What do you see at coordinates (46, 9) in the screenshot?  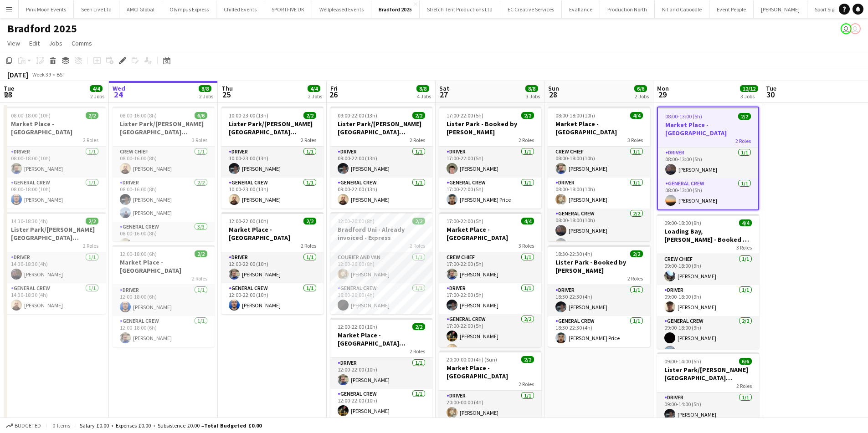 I see `button: Pink Moon Events` at bounding box center [46, 9].